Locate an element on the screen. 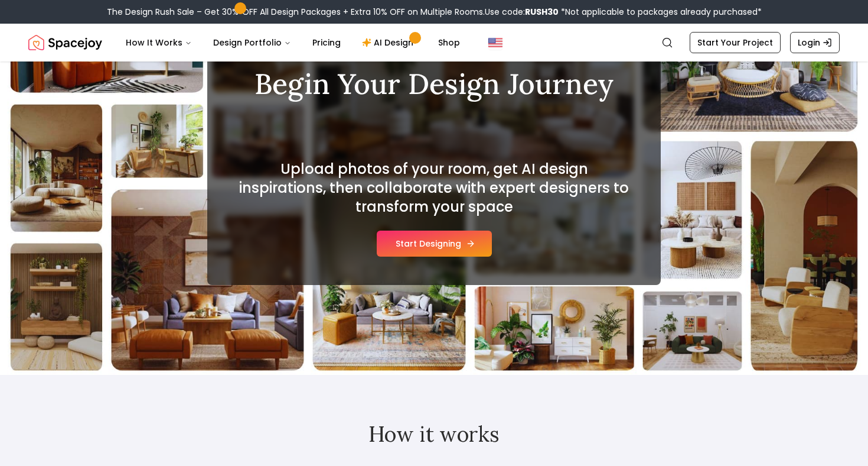 The image size is (868, 466). b: RUSH30 is located at coordinates (542, 12).